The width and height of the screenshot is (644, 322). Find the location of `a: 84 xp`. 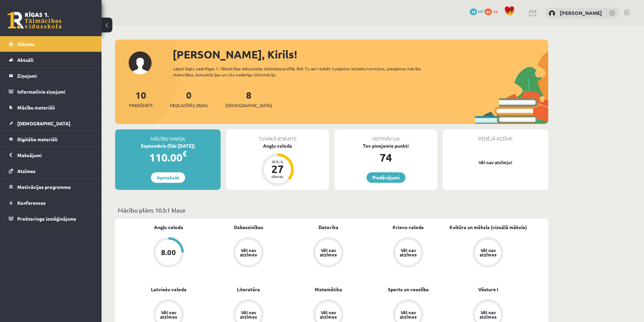

a: 84 xp is located at coordinates (493, 11).